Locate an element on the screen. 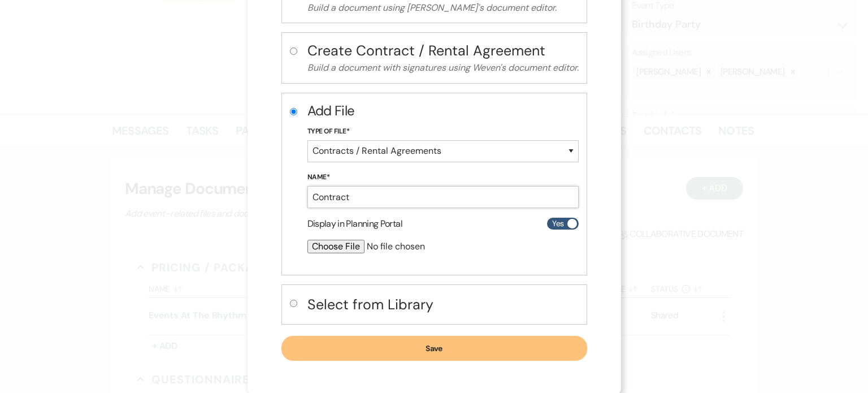 Image resolution: width=868 pixels, height=393 pixels. p: Build a document with signatures using Weven's document editor. is located at coordinates (443, 68).